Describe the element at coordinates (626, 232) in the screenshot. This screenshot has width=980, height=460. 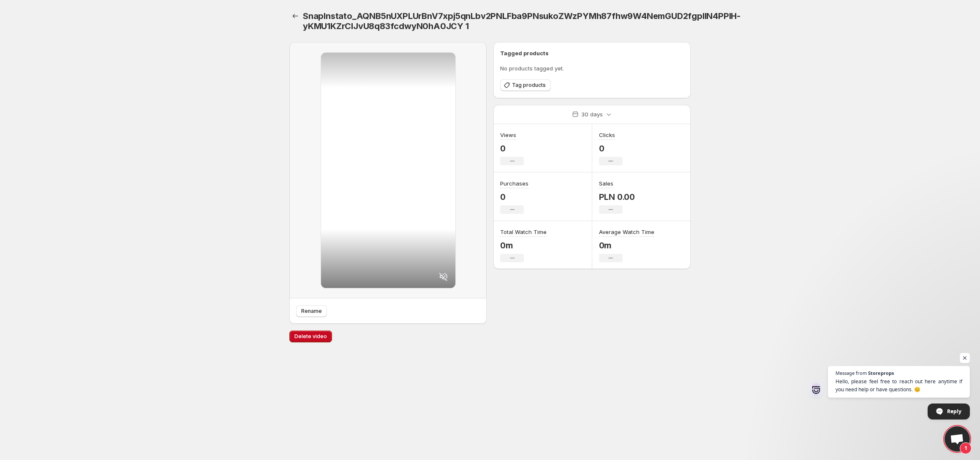
I see `h3: Average Watch Time` at that location.